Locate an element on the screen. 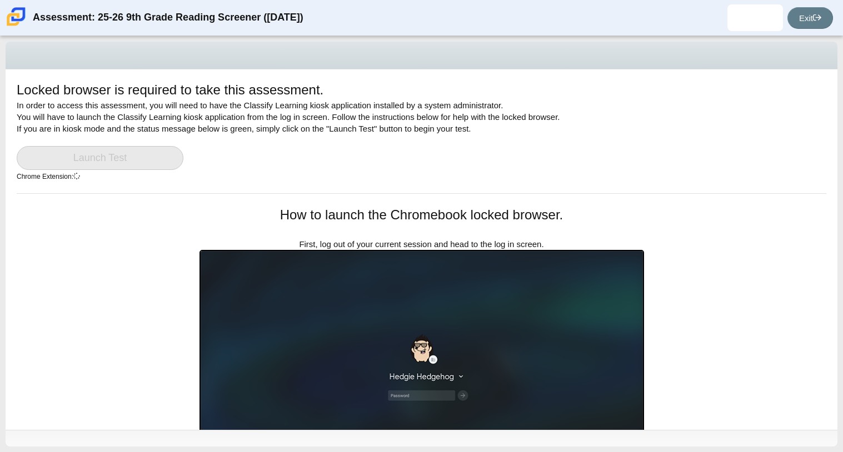 This screenshot has width=843, height=452. a: Carmen School of Science & Technology is located at coordinates (16, 25).